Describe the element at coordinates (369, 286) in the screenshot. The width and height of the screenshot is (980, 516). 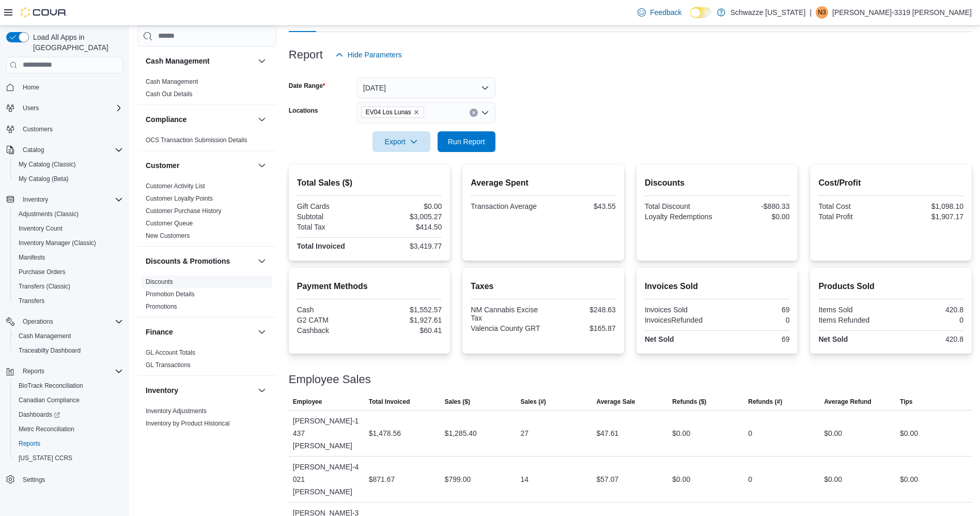
I see `h2: Payment Methods` at that location.